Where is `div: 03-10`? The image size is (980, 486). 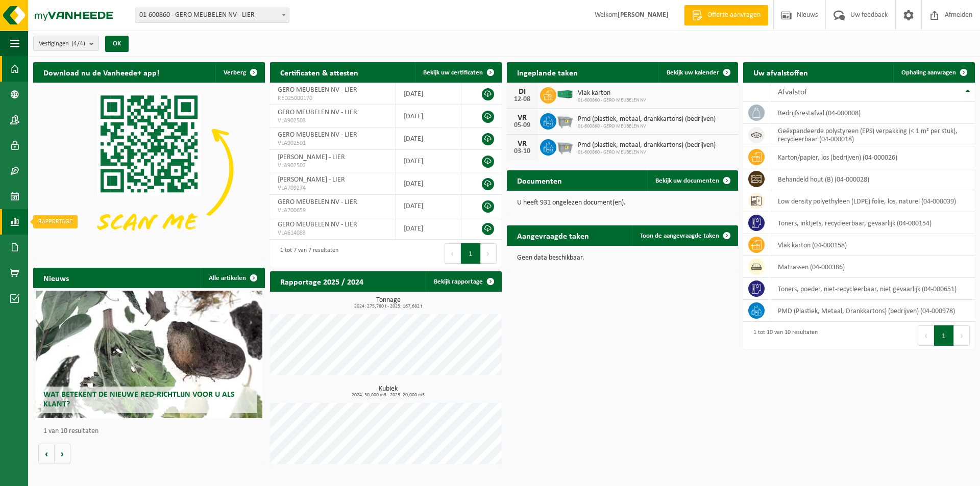 div: 03-10 is located at coordinates (522, 151).